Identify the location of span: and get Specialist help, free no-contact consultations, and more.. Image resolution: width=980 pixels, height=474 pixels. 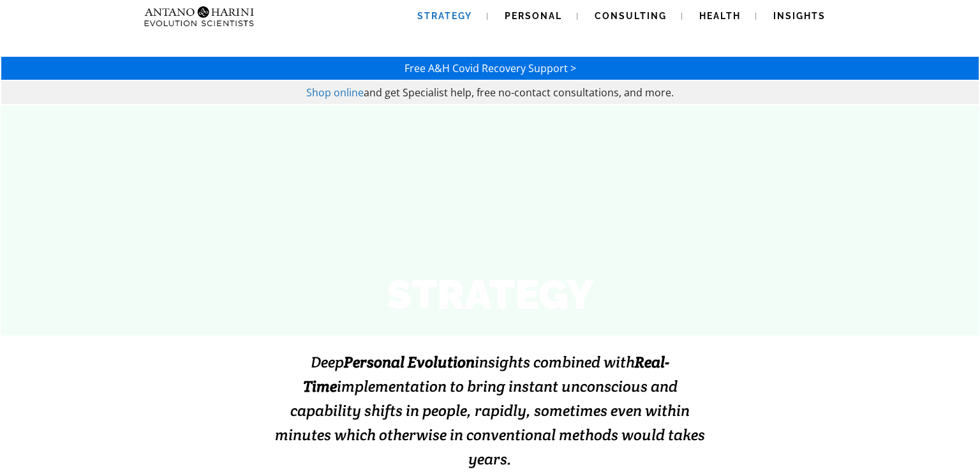
(518, 92).